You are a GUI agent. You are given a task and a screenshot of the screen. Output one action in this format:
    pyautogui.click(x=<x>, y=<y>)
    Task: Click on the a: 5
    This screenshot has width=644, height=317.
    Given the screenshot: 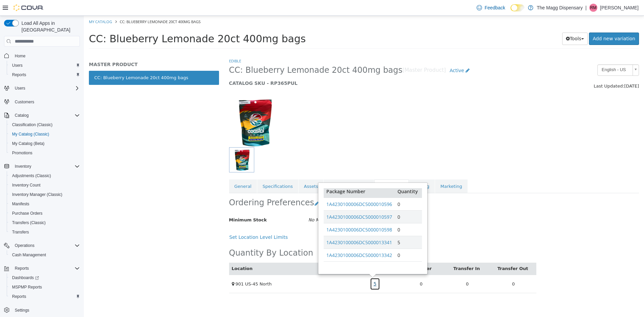 What is the action you would take?
    pyautogui.click(x=291, y=268)
    